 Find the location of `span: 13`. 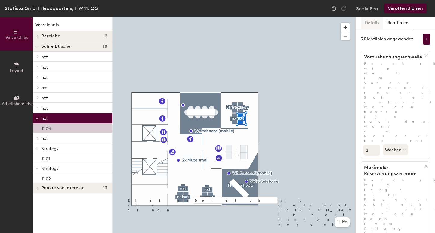

span: 13 is located at coordinates (105, 188).